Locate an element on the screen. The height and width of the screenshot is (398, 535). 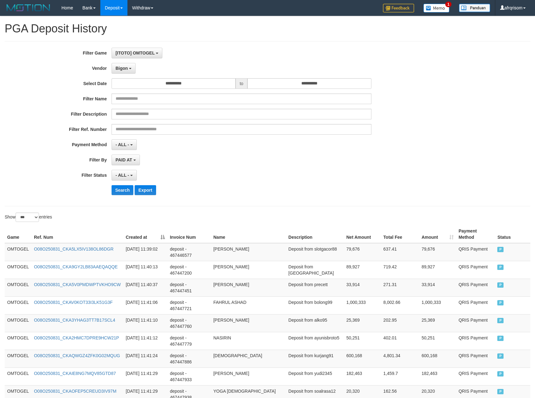
th: Net Amount is located at coordinates (363, 234).